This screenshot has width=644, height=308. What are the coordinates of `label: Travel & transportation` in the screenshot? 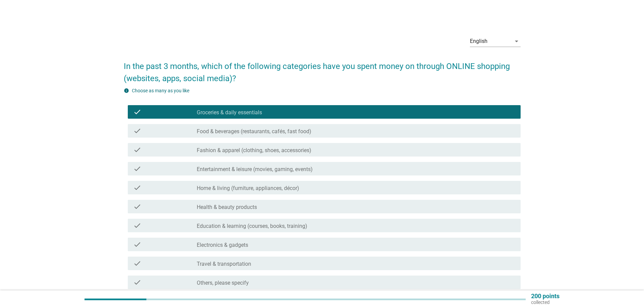 It's located at (224, 264).